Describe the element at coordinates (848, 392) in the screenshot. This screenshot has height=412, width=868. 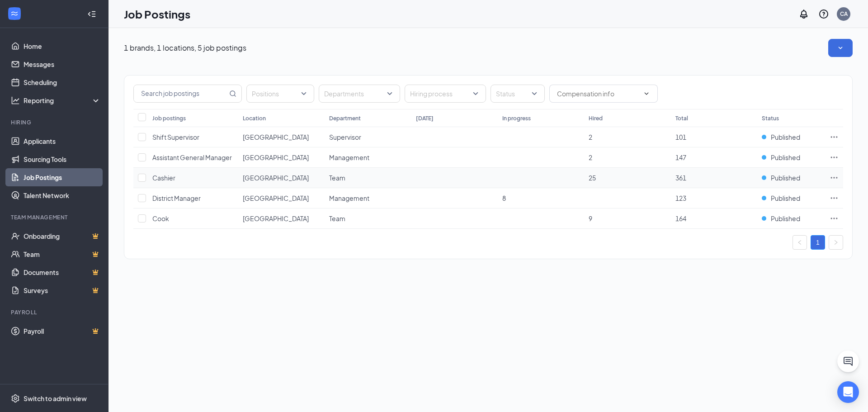
I see `div: Open Intercom Messenger` at that location.